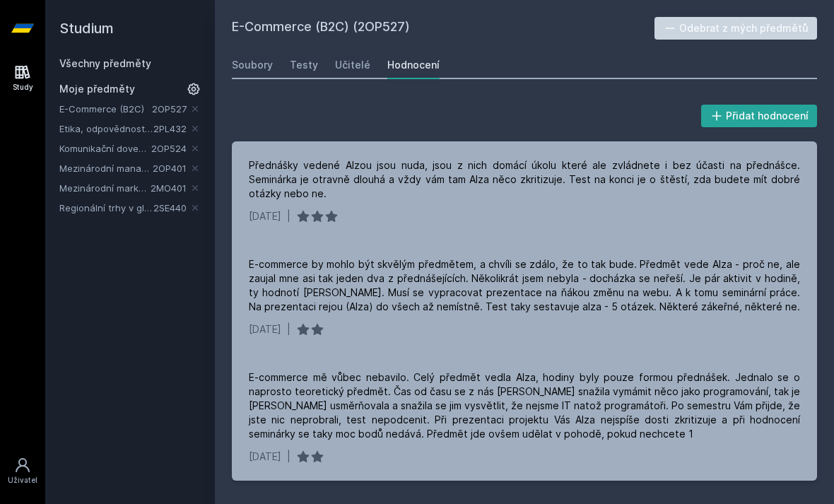 The width and height of the screenshot is (834, 504). Describe the element at coordinates (22, 471) in the screenshot. I see `a: Uživatel` at that location.